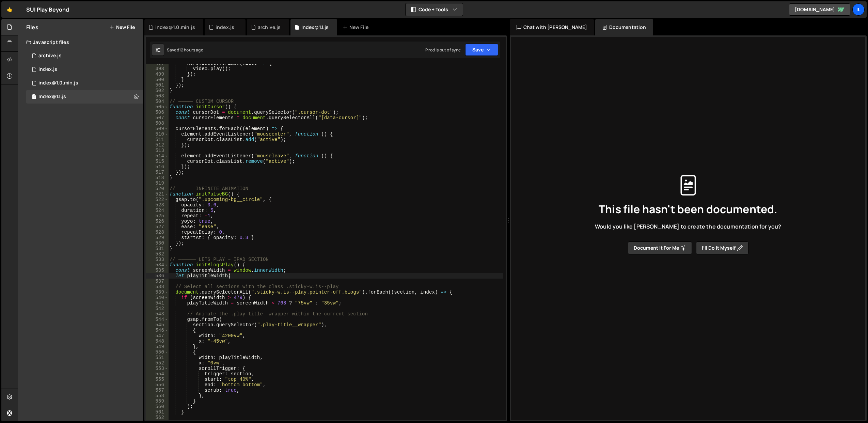 This screenshot has height=423, width=868. I want to click on div: 515, so click(157, 161).